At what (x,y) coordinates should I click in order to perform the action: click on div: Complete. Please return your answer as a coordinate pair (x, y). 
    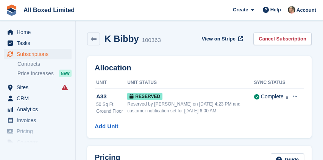
    Looking at the image, I should click on (272, 97).